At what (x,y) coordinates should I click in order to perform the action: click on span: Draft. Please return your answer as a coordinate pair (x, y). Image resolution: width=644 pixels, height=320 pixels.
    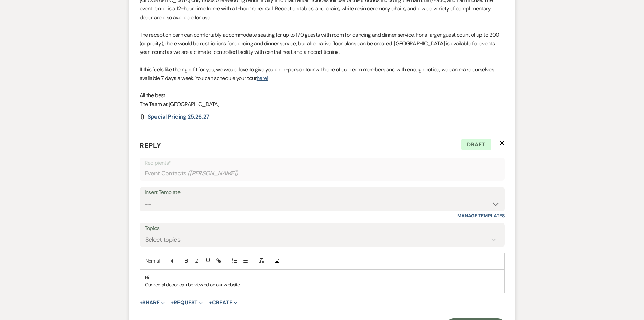
    Looking at the image, I should click on (476, 144).